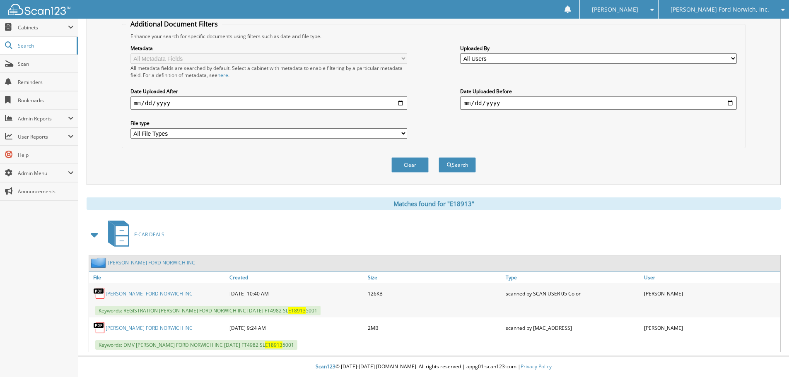 Image resolution: width=789 pixels, height=377 pixels. Describe the element at coordinates (326, 367) in the screenshot. I see `span: Scan123` at that location.